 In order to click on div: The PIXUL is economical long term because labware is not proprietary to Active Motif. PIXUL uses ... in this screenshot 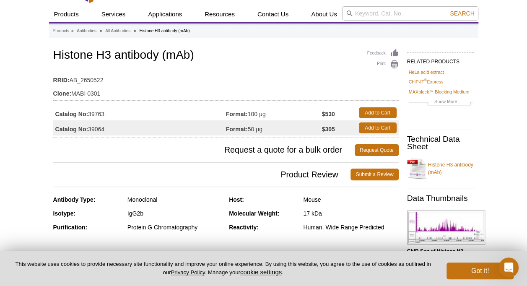, I will do `click(72, 137)`.